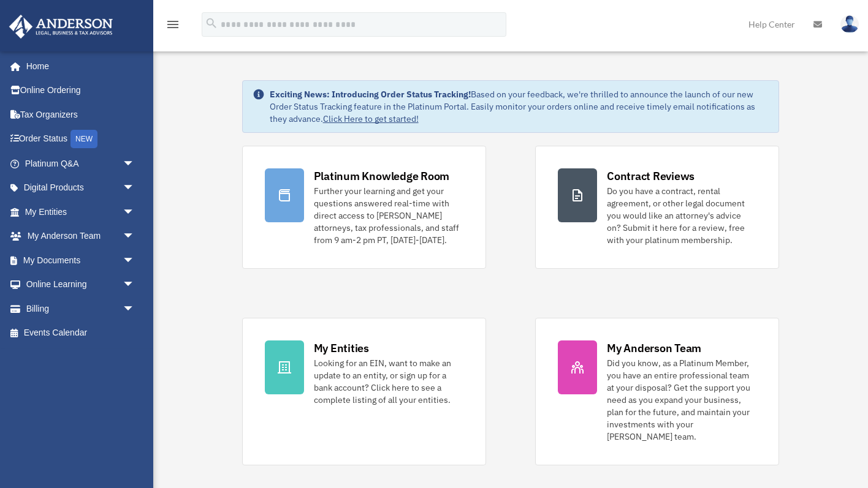 The height and width of the screenshot is (488, 868). Describe the element at coordinates (682, 216) in the screenshot. I see `div: Do you have a contract, rental agreement, or other legal document you would like an attorney's ad...` at that location.